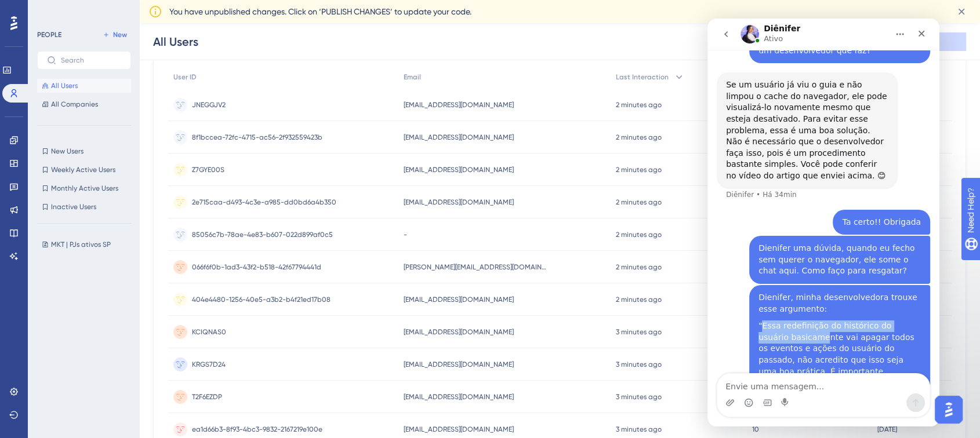 This screenshot has width=980, height=438. Describe the element at coordinates (83, 170) in the screenshot. I see `span: Weekly Active Users` at that location.